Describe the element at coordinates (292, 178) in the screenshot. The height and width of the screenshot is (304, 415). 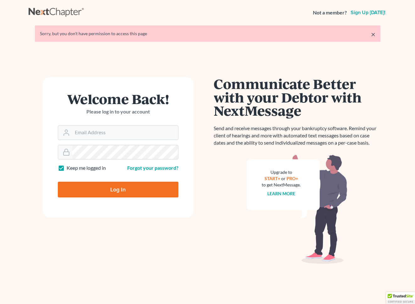
I see `a: PRO+` at that location.